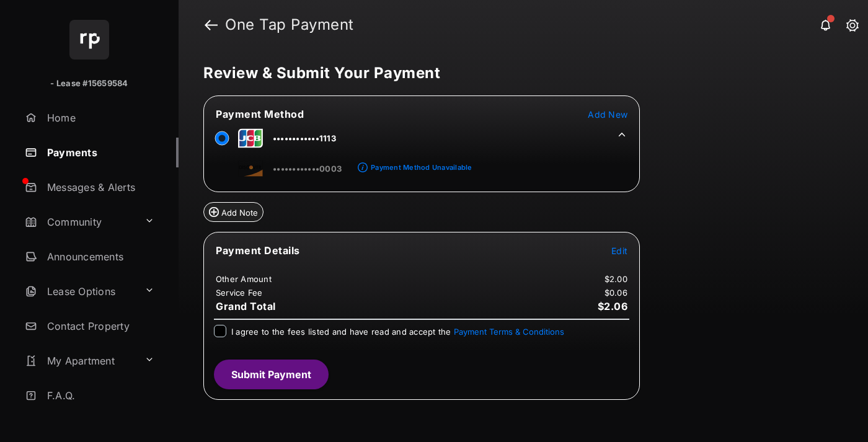 This screenshot has height=442, width=868. What do you see at coordinates (304, 138) in the screenshot?
I see `span: ••••••••••••1113` at bounding box center [304, 138].